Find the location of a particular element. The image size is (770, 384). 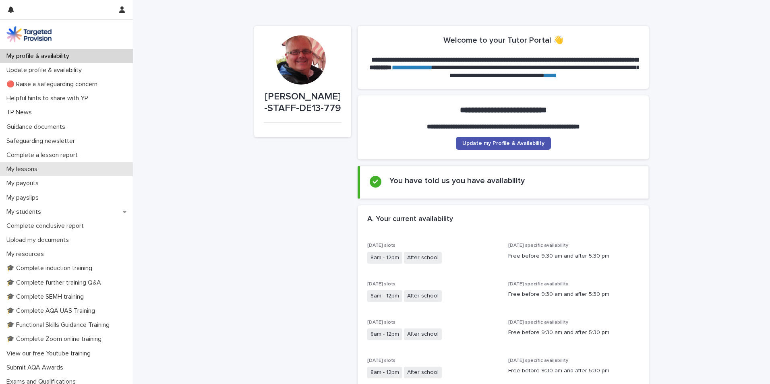

p: TP News is located at coordinates (21, 112).